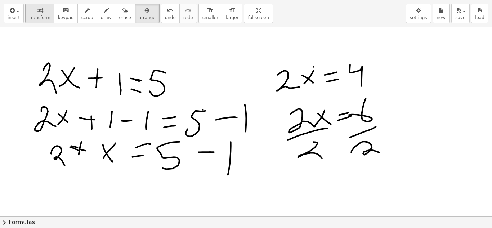 The image size is (492, 228). I want to click on button: draw, so click(106, 13).